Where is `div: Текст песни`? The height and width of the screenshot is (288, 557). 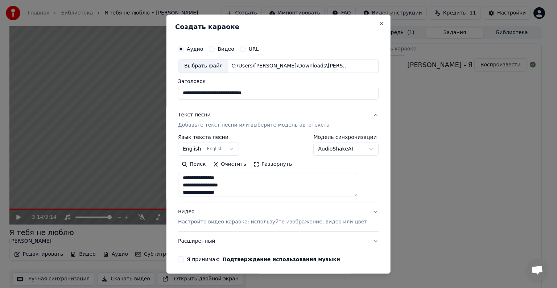
div: Текст песни is located at coordinates (194, 115).